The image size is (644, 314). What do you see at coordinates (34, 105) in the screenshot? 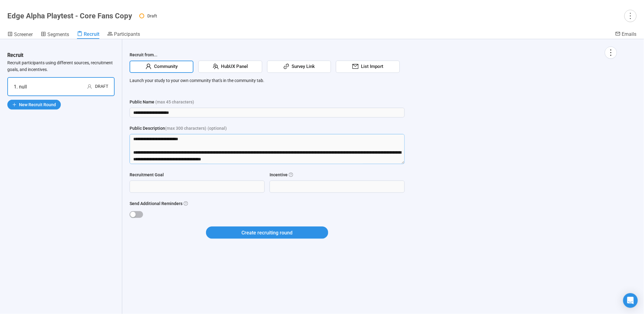
I see `button: plusNew Recruit Round` at bounding box center [34, 105].